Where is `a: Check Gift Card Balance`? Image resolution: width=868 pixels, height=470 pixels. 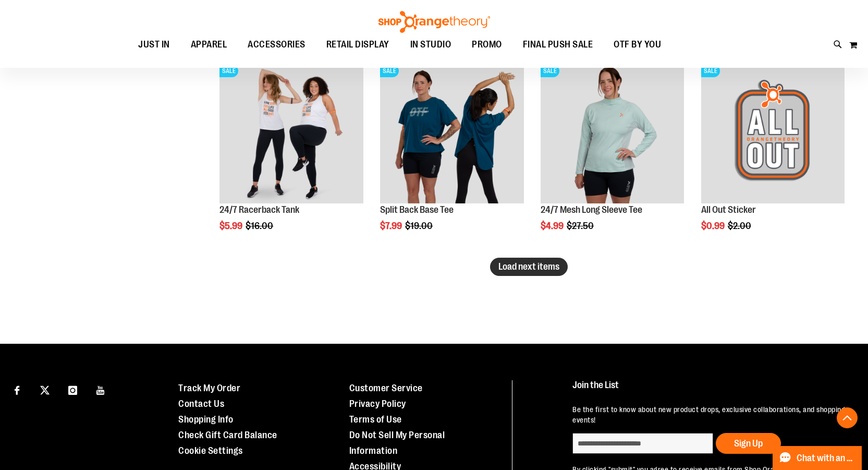 a: Check Gift Card Balance is located at coordinates (228, 435).